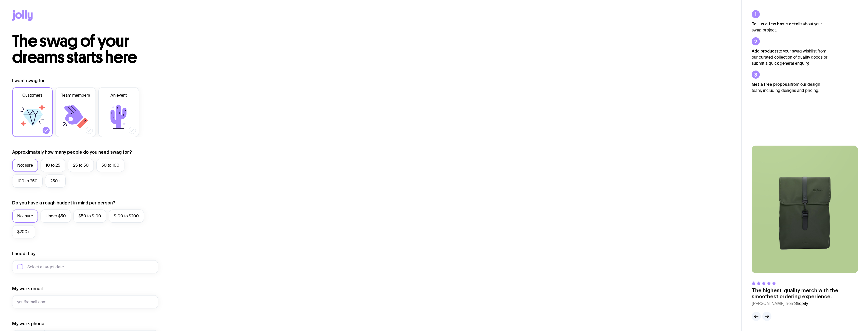  Describe the element at coordinates (27, 181) in the screenshot. I see `label: 100 to 250` at that location.